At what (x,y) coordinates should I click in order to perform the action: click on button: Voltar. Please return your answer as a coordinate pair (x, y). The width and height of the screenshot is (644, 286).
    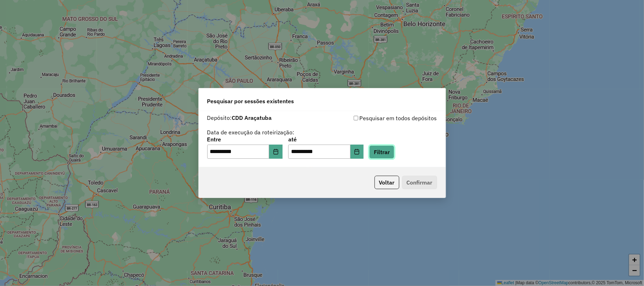
    Looking at the image, I should click on (387, 183).